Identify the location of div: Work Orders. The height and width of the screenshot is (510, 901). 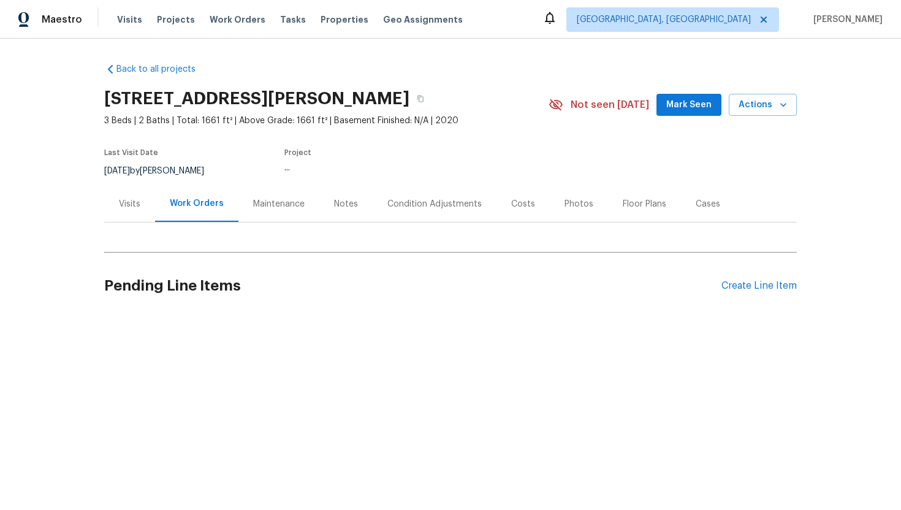
(197, 203).